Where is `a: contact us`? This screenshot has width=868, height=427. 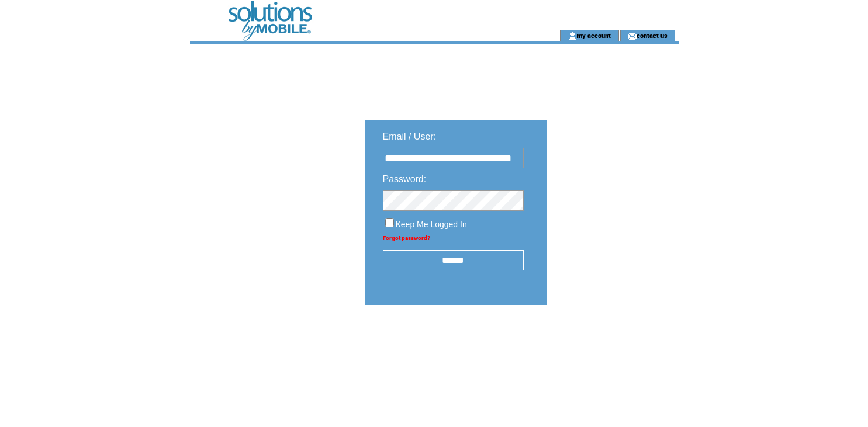
a: contact us is located at coordinates (652, 35).